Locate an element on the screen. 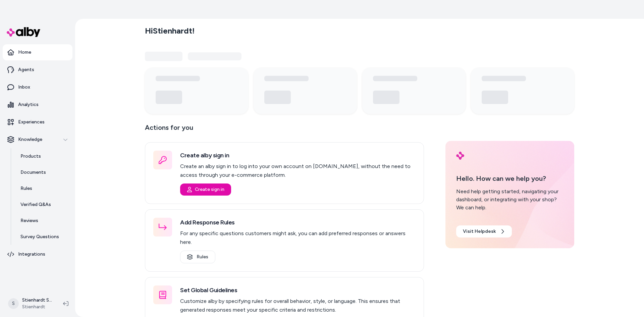 This screenshot has height=317, width=644. a: Home is located at coordinates (38, 52).